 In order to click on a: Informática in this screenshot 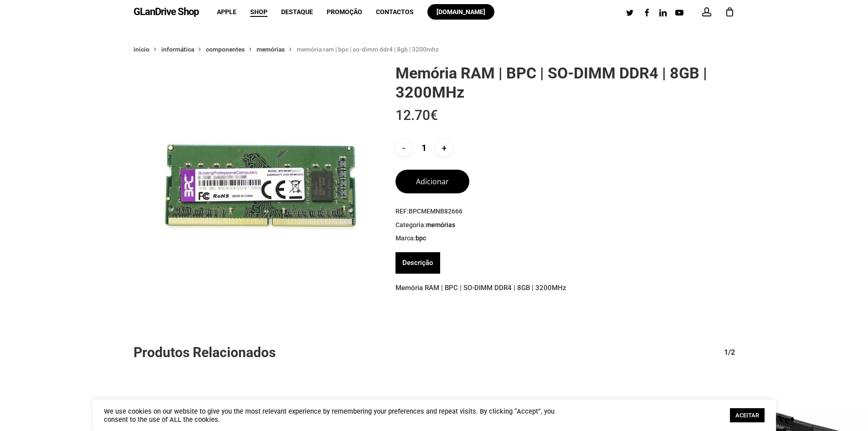, I will do `click(177, 50)`.